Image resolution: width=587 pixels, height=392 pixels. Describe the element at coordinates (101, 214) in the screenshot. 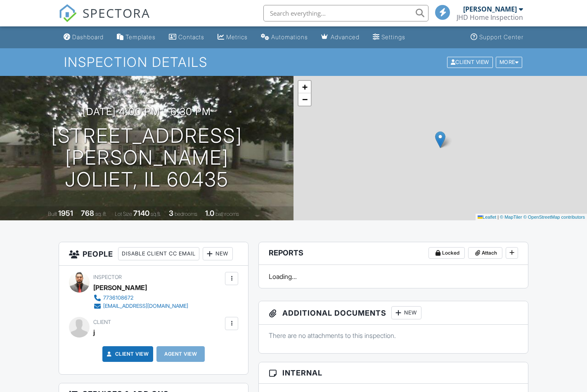

I see `span: sq. ft.` at that location.